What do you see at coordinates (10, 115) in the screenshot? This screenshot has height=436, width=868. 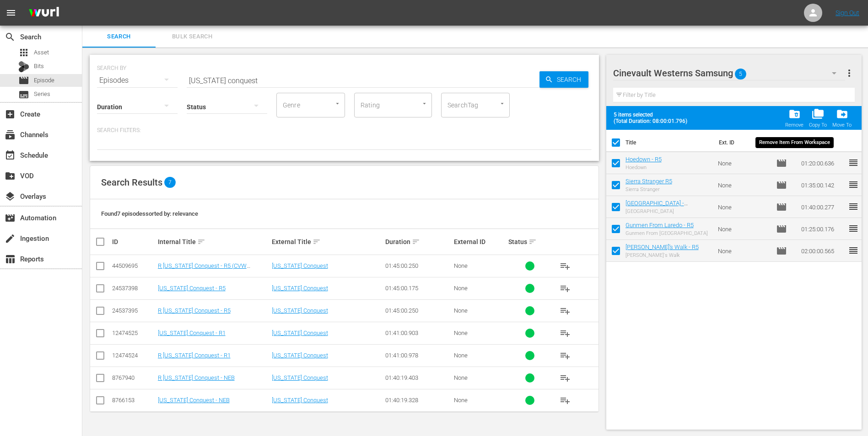 I see `span: Create` at bounding box center [10, 115].